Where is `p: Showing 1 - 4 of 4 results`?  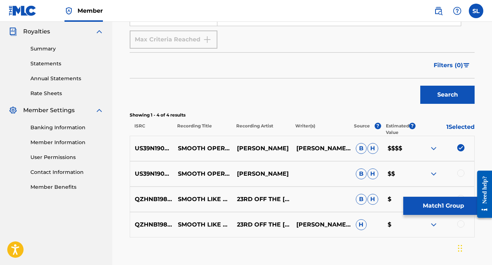
p: Showing 1 - 4 of 4 results is located at coordinates (302, 115).